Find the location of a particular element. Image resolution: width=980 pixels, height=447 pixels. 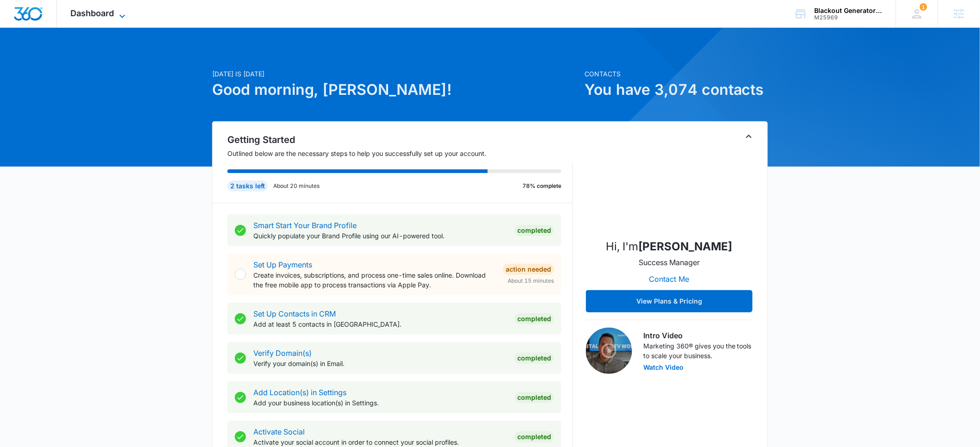

button: Contact Me is located at coordinates (669, 279).